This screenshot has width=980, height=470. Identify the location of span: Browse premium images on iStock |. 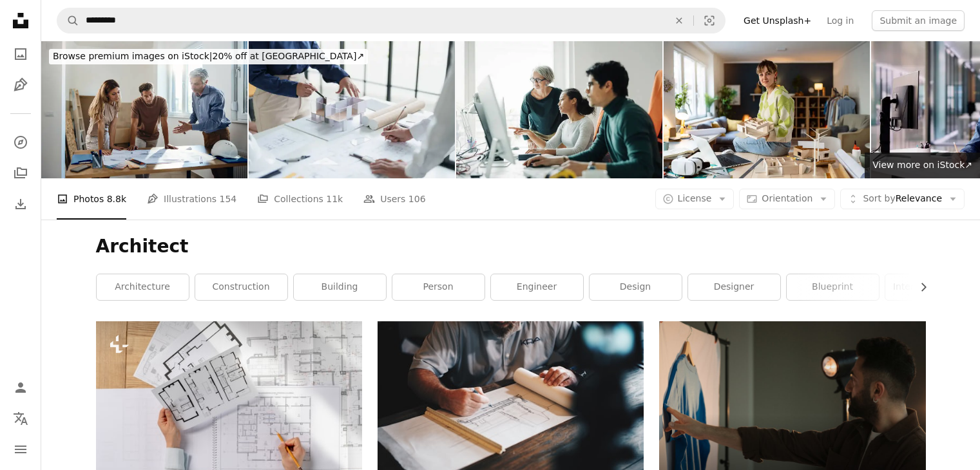
(132, 56).